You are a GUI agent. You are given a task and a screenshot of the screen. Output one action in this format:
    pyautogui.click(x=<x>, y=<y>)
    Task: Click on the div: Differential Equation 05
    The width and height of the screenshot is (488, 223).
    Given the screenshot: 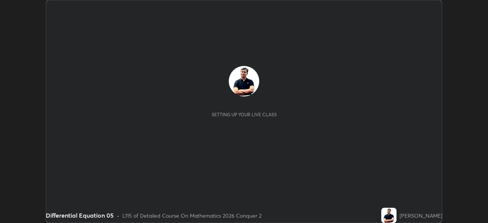 What is the action you would take?
    pyautogui.click(x=80, y=216)
    